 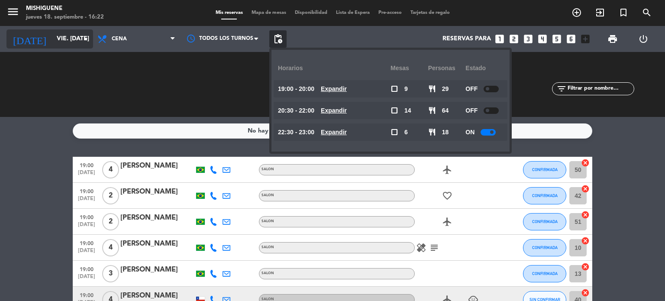 I want to click on i: favorite_border, so click(x=447, y=196).